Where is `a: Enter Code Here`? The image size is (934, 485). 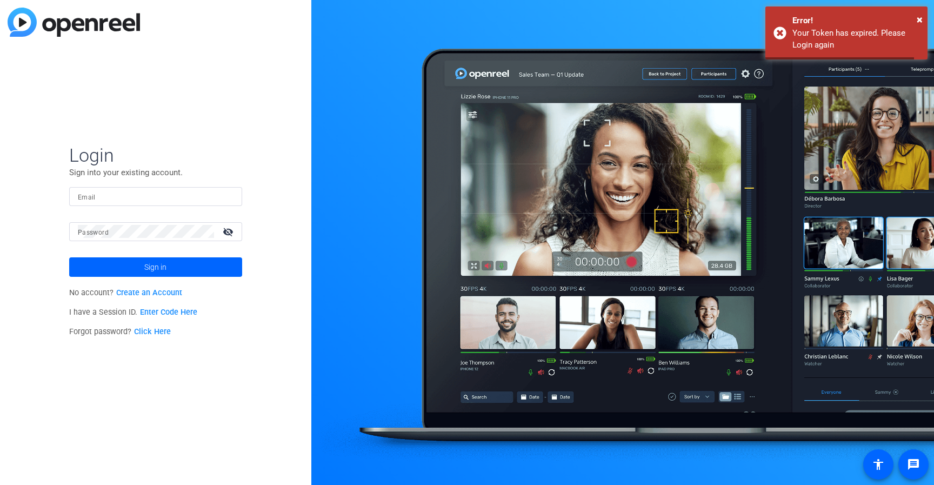 a: Enter Code Here is located at coordinates (169, 312).